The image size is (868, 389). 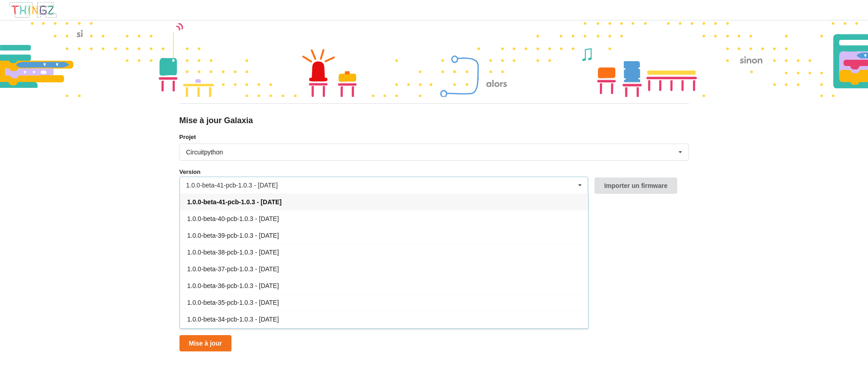 I want to click on label: Version, so click(x=190, y=172).